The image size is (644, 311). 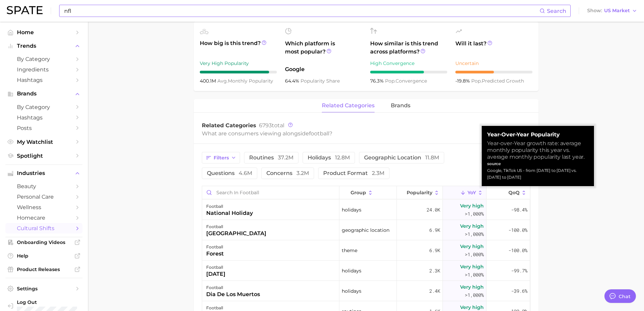 What do you see at coordinates (238, 47) in the screenshot?
I see `span: How big is this trend?` at bounding box center [238, 47].